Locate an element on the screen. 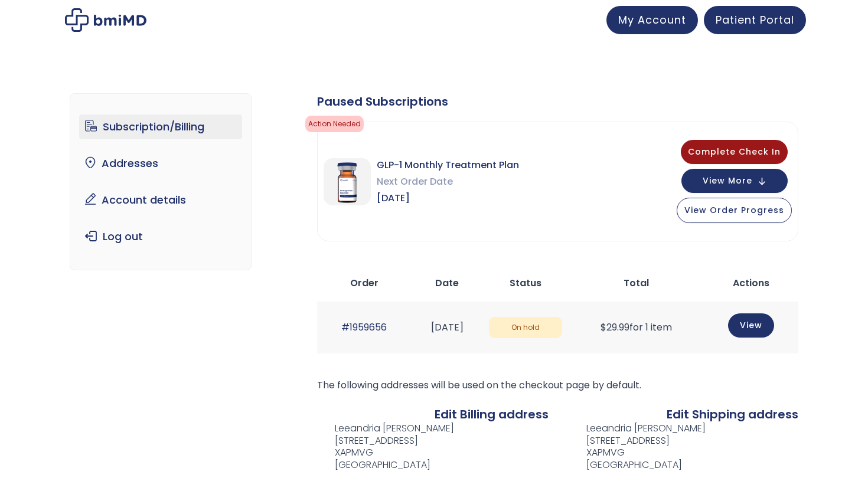 Image resolution: width=868 pixels, height=491 pixels. nav: Account pages is located at coordinates (161, 182).